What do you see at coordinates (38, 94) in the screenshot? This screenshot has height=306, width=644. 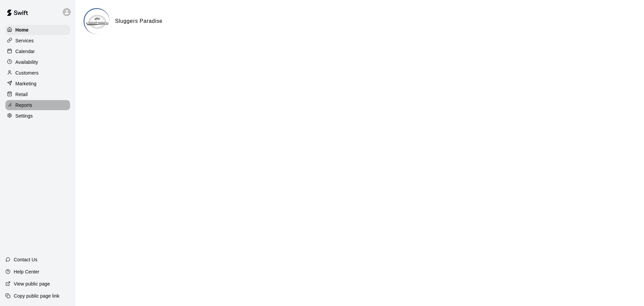 I see `div: Retail` at bounding box center [38, 94].